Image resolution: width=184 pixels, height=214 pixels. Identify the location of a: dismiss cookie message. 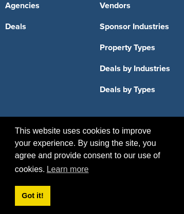
(32, 196).